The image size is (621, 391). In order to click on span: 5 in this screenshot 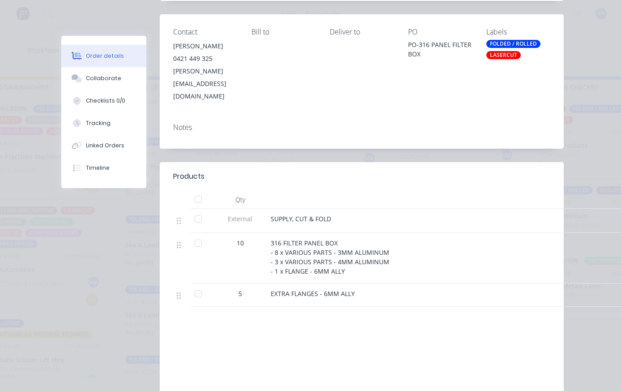, I will do `click(240, 293)`.